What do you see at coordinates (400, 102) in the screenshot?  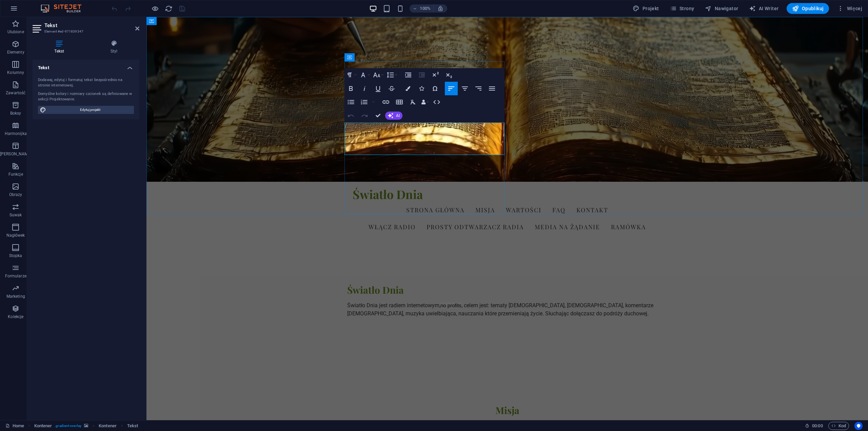 I see `button: Insert Table` at bounding box center [400, 102].